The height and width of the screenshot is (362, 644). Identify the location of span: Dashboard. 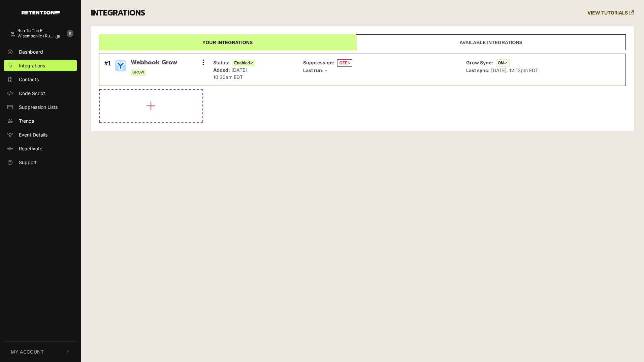
(31, 52).